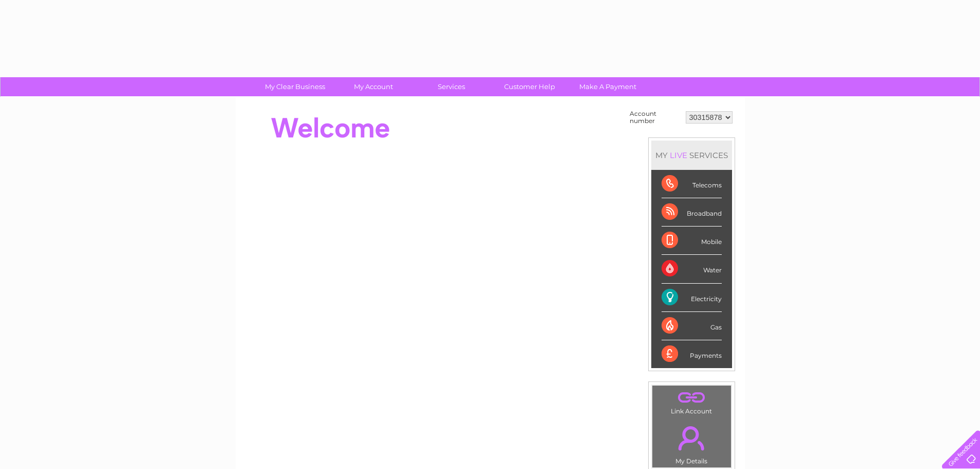 This screenshot has height=469, width=980. What do you see at coordinates (295, 86) in the screenshot?
I see `a: My Clear Business` at bounding box center [295, 86].